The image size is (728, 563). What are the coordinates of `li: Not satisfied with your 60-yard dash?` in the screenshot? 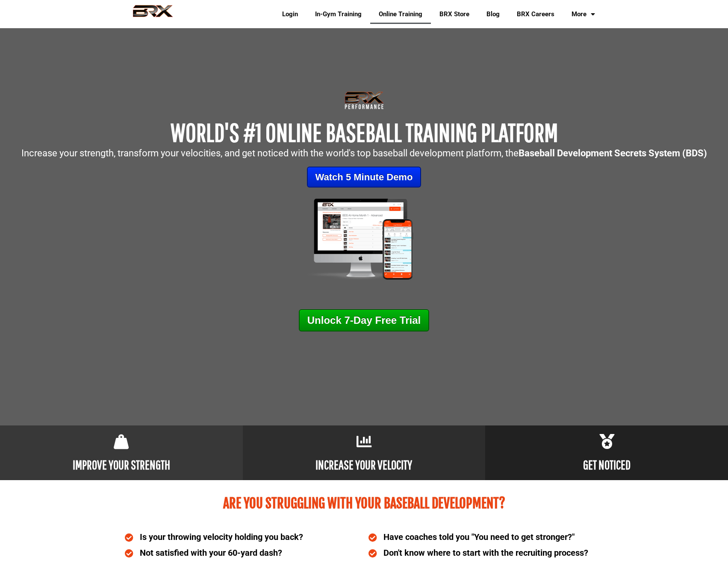 It's located at (242, 554).